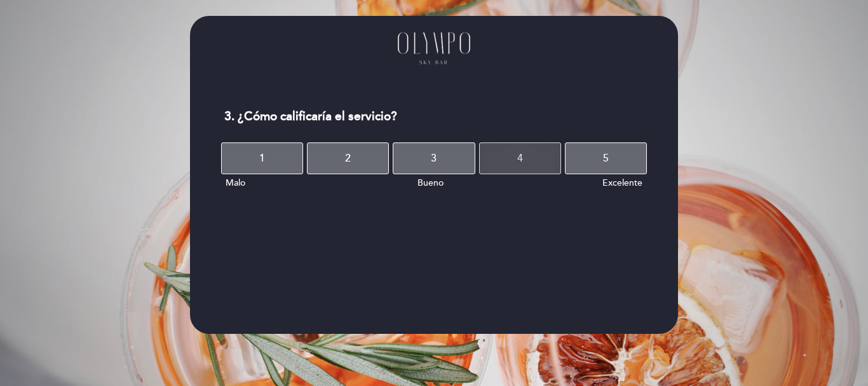 The height and width of the screenshot is (386, 868). Describe the element at coordinates (235, 183) in the screenshot. I see `span: Malo` at that location.